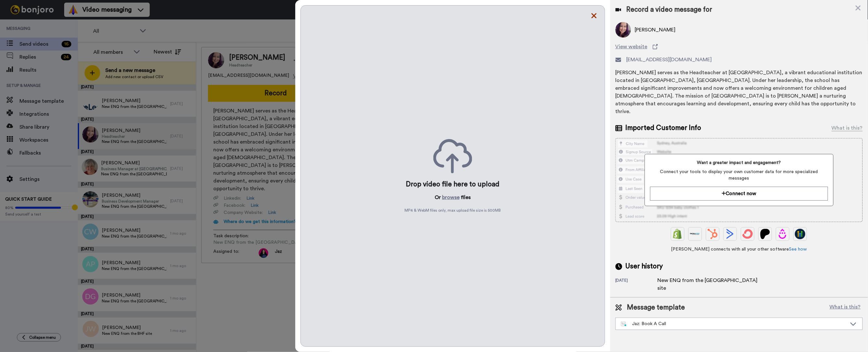 This screenshot has width=868, height=352. What do you see at coordinates (739, 193) in the screenshot?
I see `button: Connect now` at bounding box center [739, 193].